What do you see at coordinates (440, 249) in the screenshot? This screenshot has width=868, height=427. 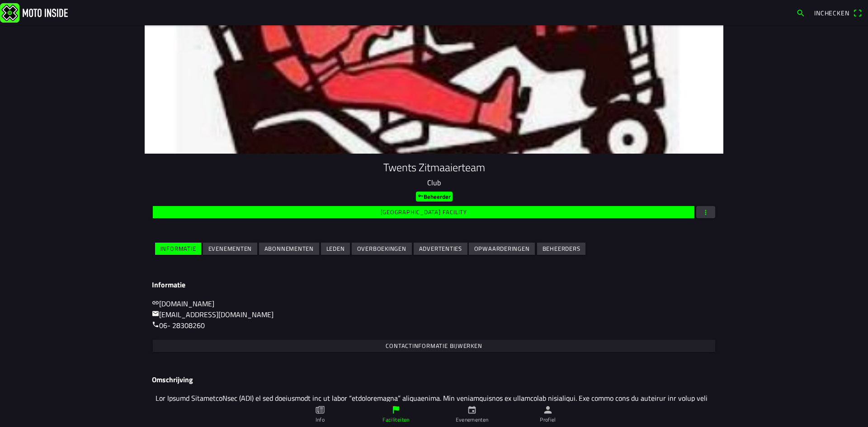 I see `ion-button: Advertenties` at bounding box center [440, 249].